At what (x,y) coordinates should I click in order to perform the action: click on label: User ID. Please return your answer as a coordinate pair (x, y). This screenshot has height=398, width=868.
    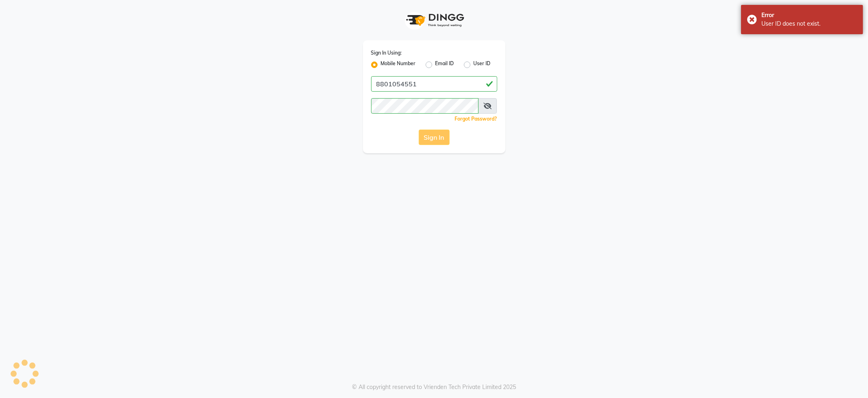
    Looking at the image, I should click on (482, 65).